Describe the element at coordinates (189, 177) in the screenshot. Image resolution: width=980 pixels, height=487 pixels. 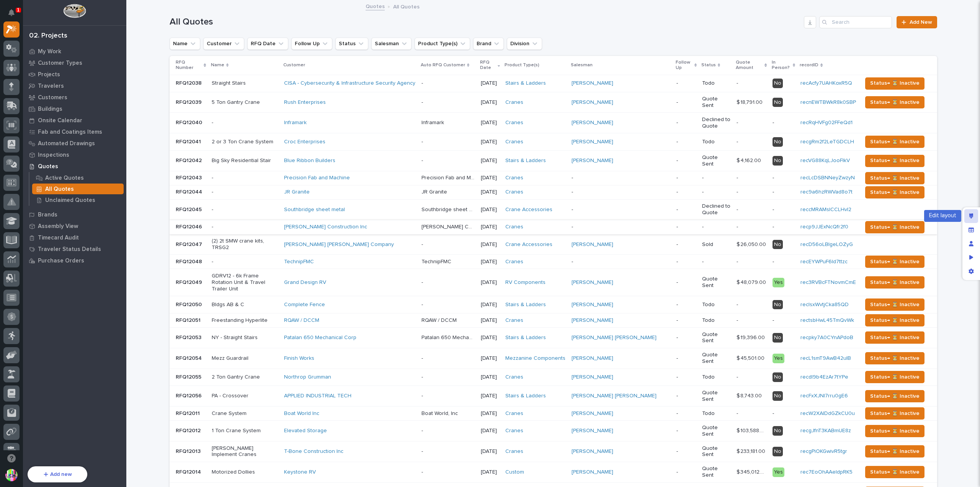
I see `p: RFQ12043` at that location.